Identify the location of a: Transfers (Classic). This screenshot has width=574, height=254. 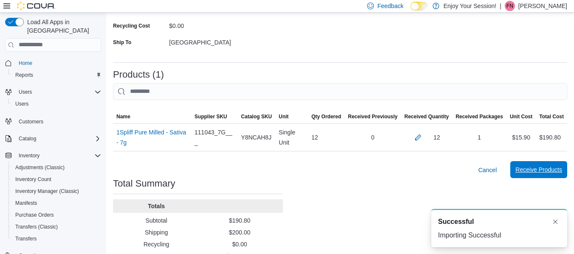
(37, 227).